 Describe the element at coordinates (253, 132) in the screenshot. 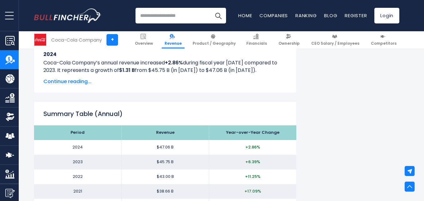

I see `th: Year-over-Year Change` at that location.